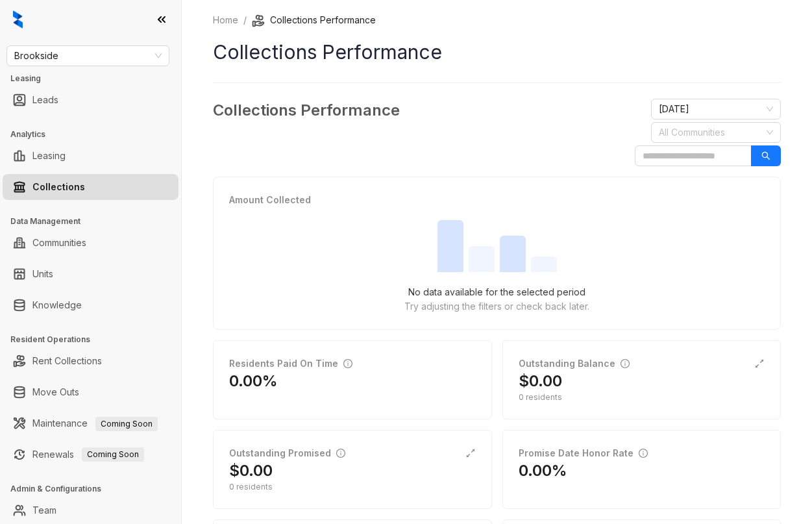  Describe the element at coordinates (88, 56) in the screenshot. I see `span: Brookside` at that location.